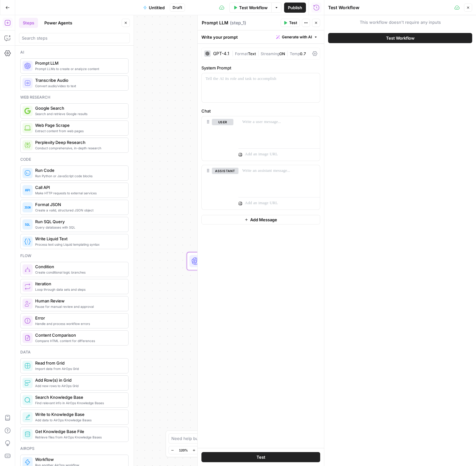 The image size is (476, 466). I want to click on span: Search and retrieve Google results, so click(79, 114).